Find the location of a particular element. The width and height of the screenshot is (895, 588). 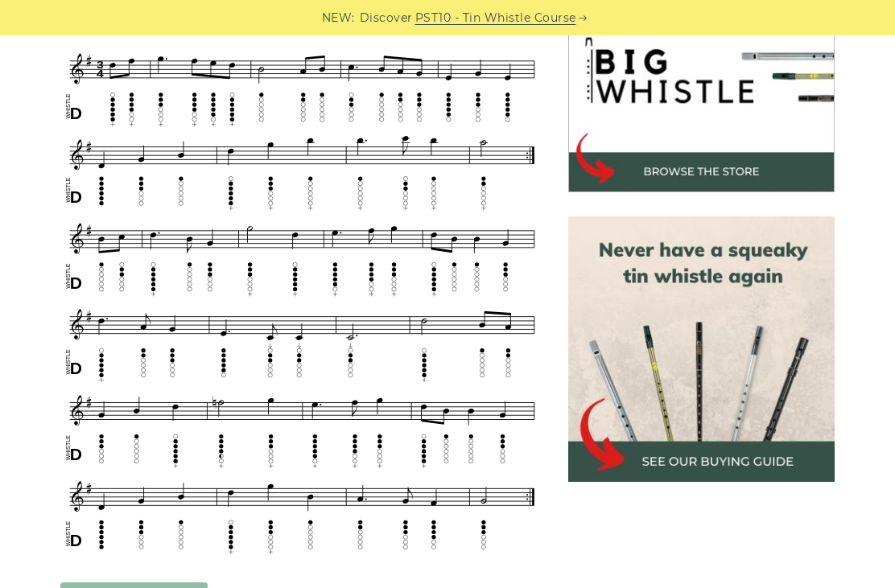

span: Discover is located at coordinates (386, 18).